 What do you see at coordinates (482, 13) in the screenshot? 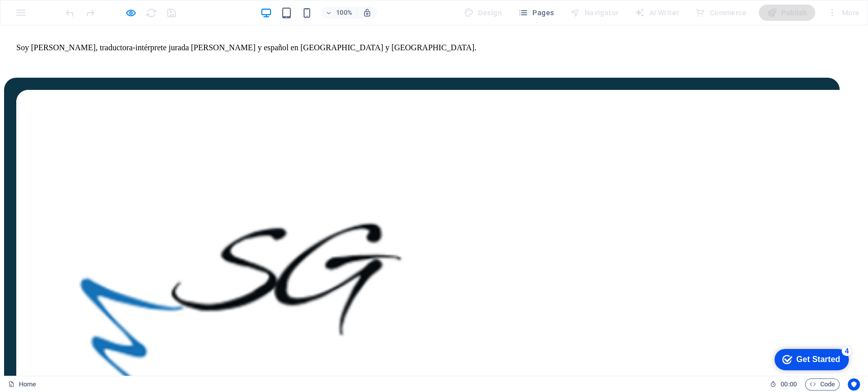
I see `div: Design (Ctrl+Alt+Y)` at bounding box center [482, 13].